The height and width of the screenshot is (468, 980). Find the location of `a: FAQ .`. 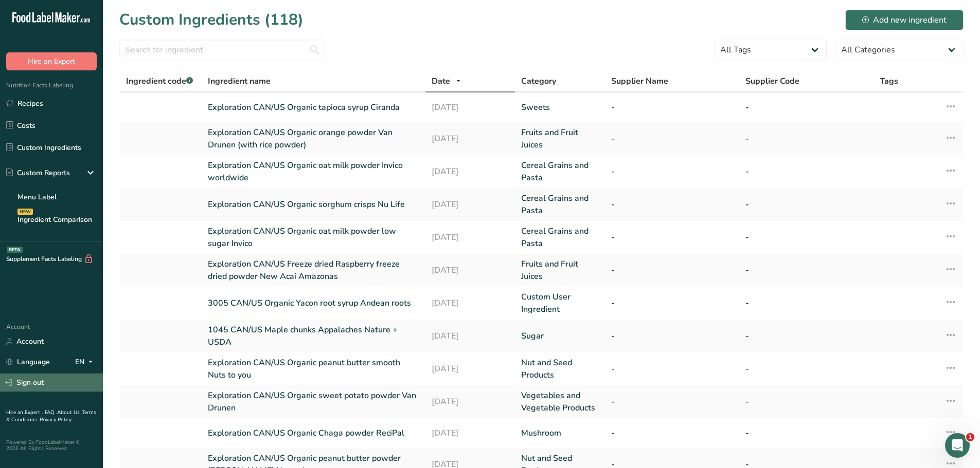

a: FAQ . is located at coordinates (51, 413).